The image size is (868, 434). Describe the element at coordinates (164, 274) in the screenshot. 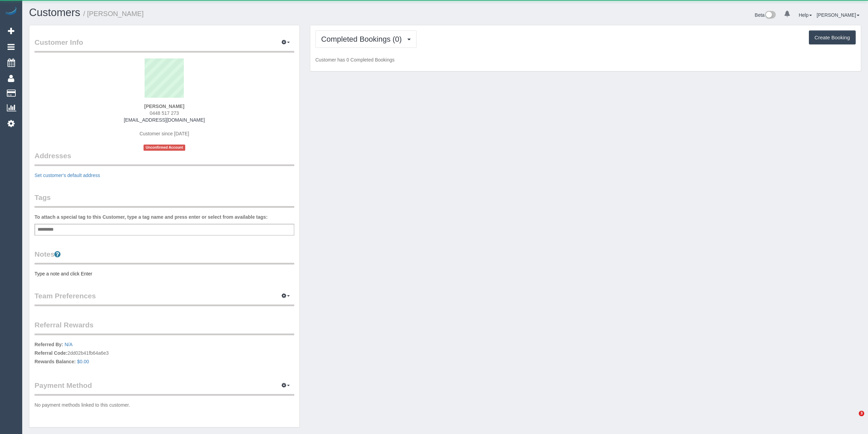

I see `pre: Type a note and click Enter` at that location.